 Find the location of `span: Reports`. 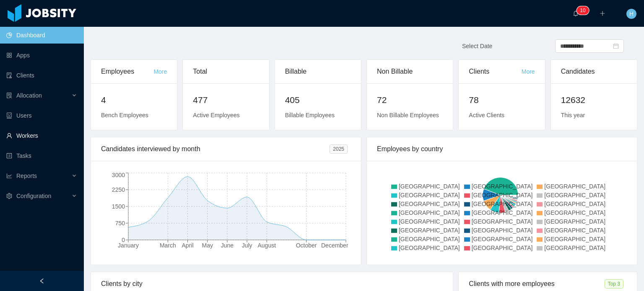

span: Reports is located at coordinates (26, 176).